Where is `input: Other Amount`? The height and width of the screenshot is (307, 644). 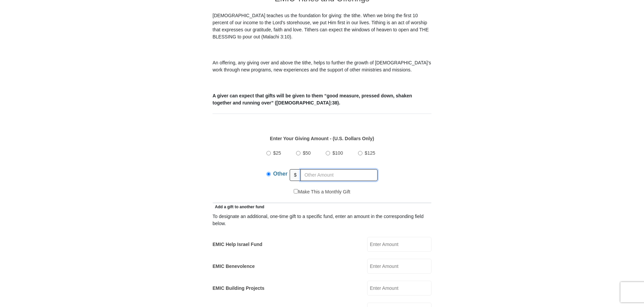
input: Other Amount is located at coordinates (339, 175).